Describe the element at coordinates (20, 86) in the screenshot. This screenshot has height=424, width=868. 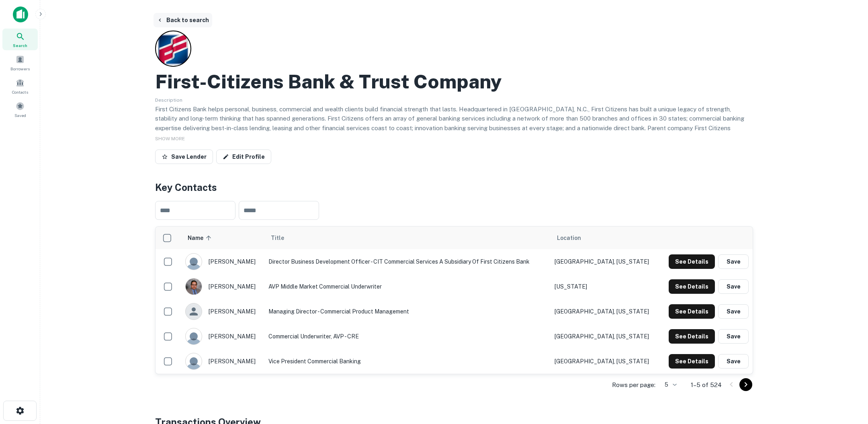
I see `div: Contacts` at that location.